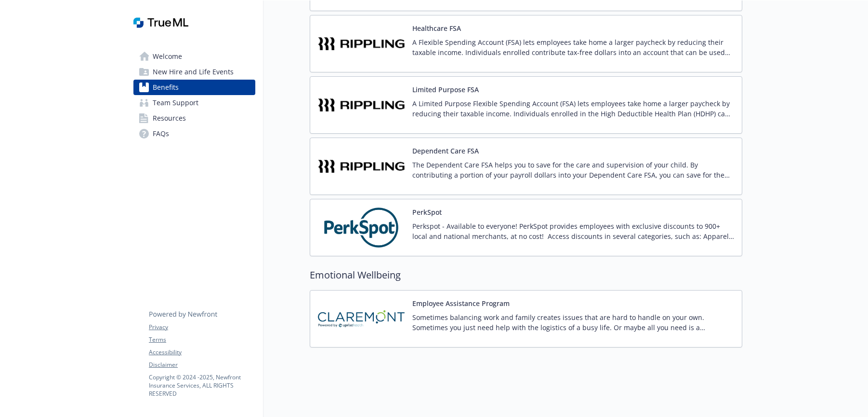  I want to click on a: Benefits, so click(194, 87).